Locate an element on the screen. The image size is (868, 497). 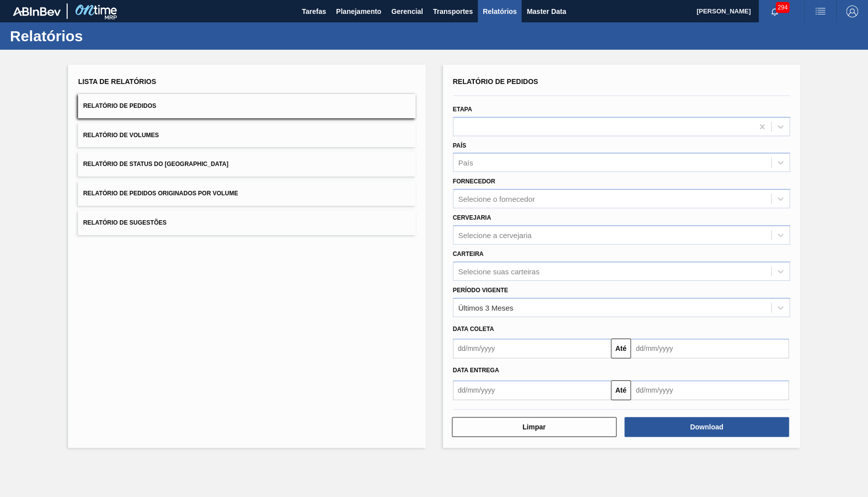
span: Relatório de Sugestões is located at coordinates (125, 222).